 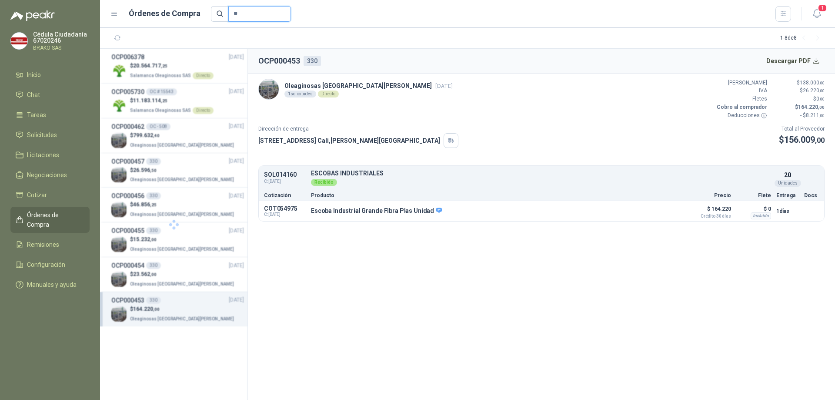 I want to click on span: Remisiones, so click(x=43, y=244).